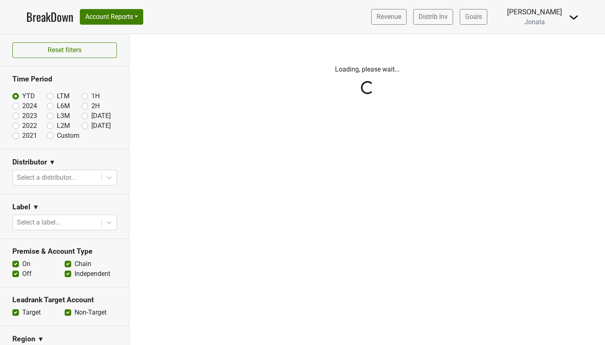 This screenshot has width=605, height=345. What do you see at coordinates (389, 17) in the screenshot?
I see `a: Revenue` at bounding box center [389, 17].